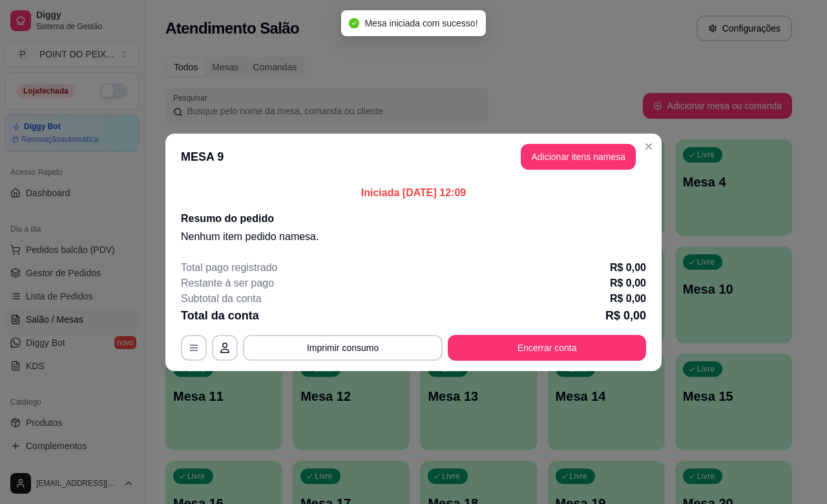 This screenshot has height=504, width=827. Describe the element at coordinates (578, 157) in the screenshot. I see `button: Adicionar itens namesa` at that location.